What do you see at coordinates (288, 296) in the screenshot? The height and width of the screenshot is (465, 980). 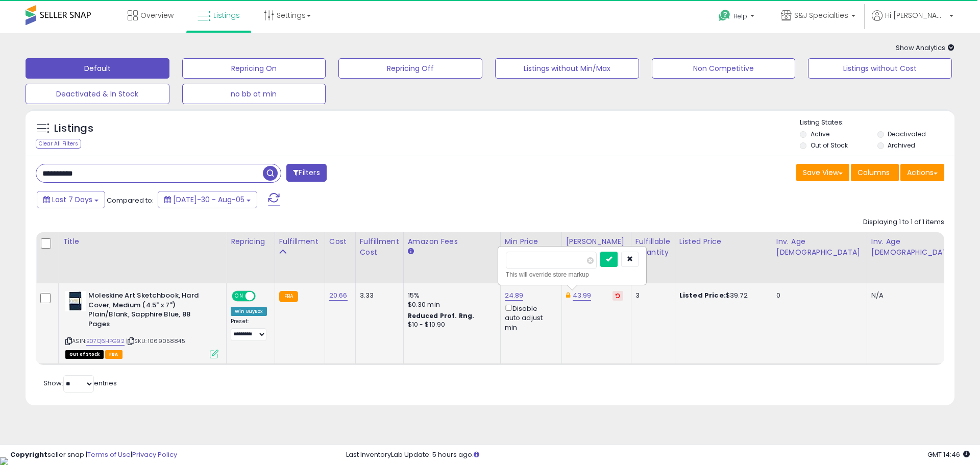 I see `small: FBA` at bounding box center [288, 296].